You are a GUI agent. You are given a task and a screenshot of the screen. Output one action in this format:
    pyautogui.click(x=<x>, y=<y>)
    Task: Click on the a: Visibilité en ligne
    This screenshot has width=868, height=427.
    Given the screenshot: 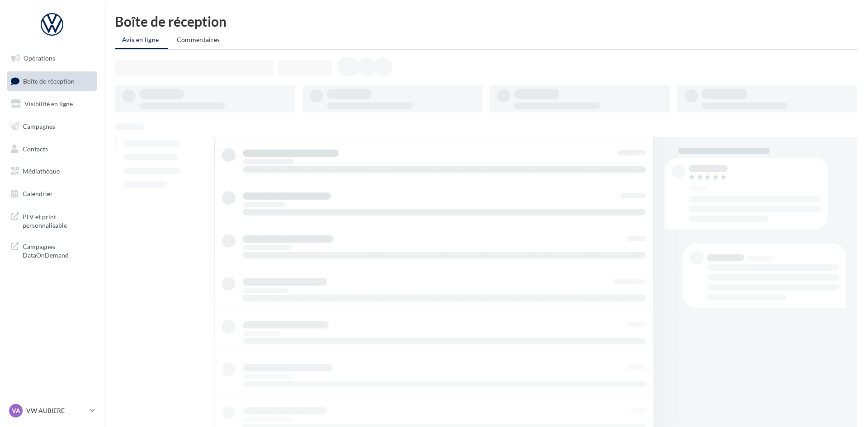 What is the action you would take?
    pyautogui.click(x=52, y=104)
    